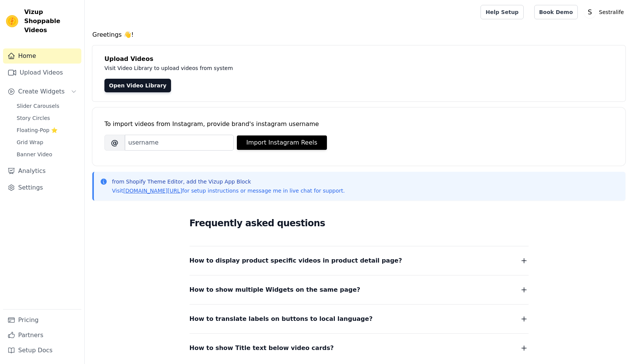  I want to click on h4: Upload Videos, so click(359, 59).